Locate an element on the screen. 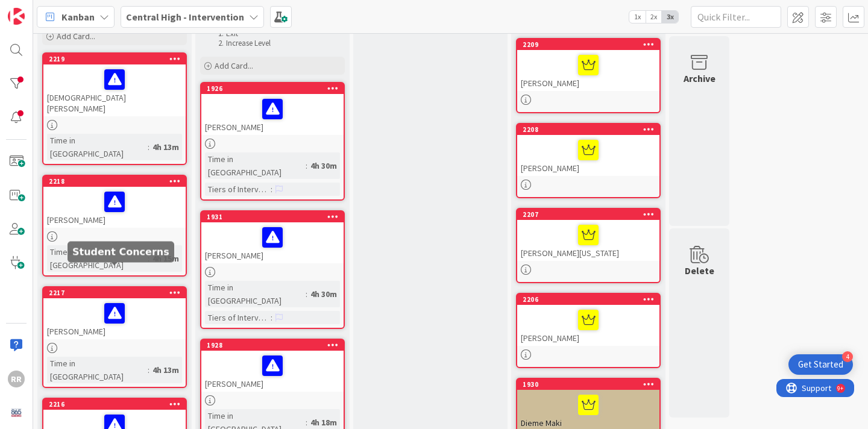 This screenshot has width=868, height=429. li: Increase Level is located at coordinates (279, 44).